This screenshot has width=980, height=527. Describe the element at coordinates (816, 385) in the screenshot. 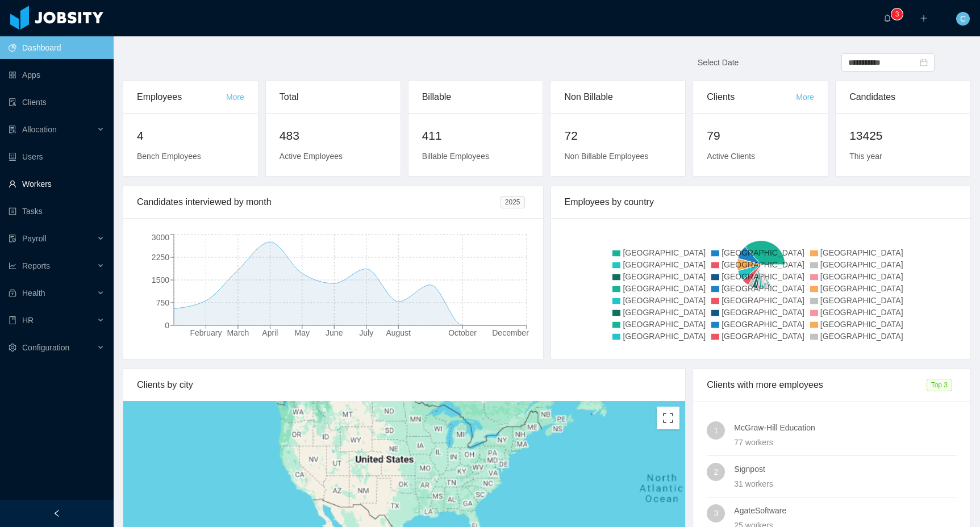

I see `div: Clients with more employees` at that location.